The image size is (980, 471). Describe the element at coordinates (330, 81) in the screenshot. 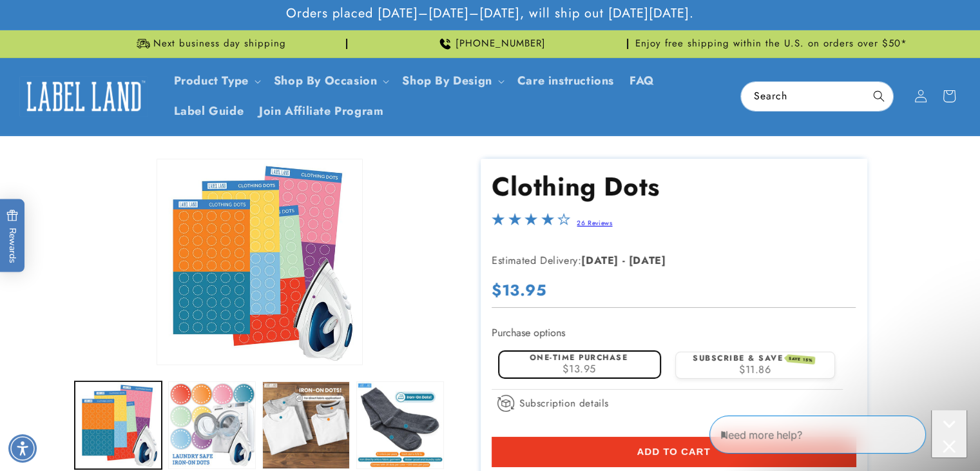

I see `summary: Shop By Occasion` at that location.